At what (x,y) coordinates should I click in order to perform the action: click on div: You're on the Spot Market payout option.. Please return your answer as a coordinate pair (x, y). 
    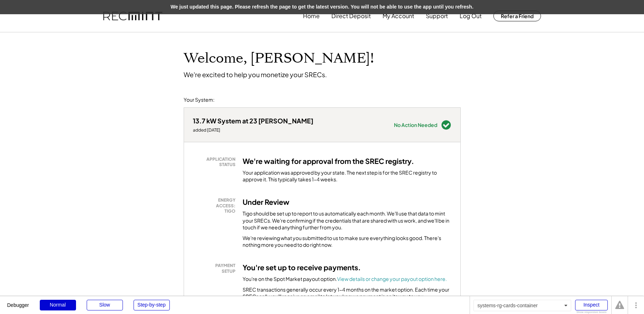
    Looking at the image, I should click on (344, 279).